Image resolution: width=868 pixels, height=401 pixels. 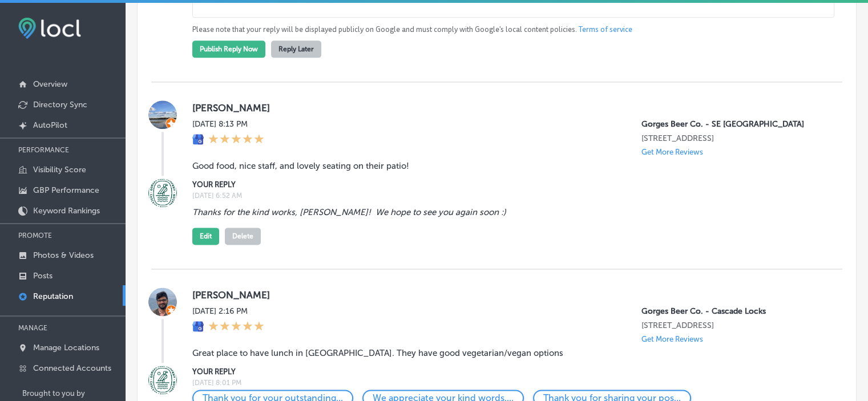 What do you see at coordinates (50, 28) in the screenshot?
I see `img: fda3e92497d09a02dc62c9cd864e3231.png` at bounding box center [50, 28].